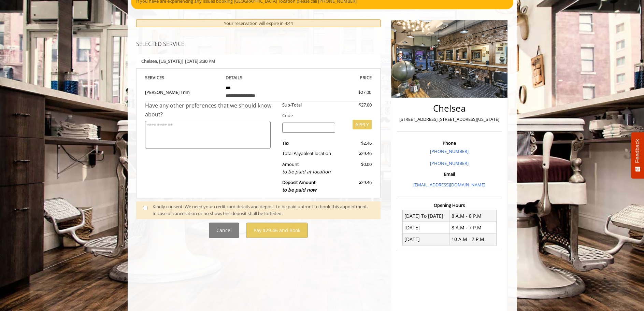  I want to click on button: Feedback - Show survey, so click(637, 155).